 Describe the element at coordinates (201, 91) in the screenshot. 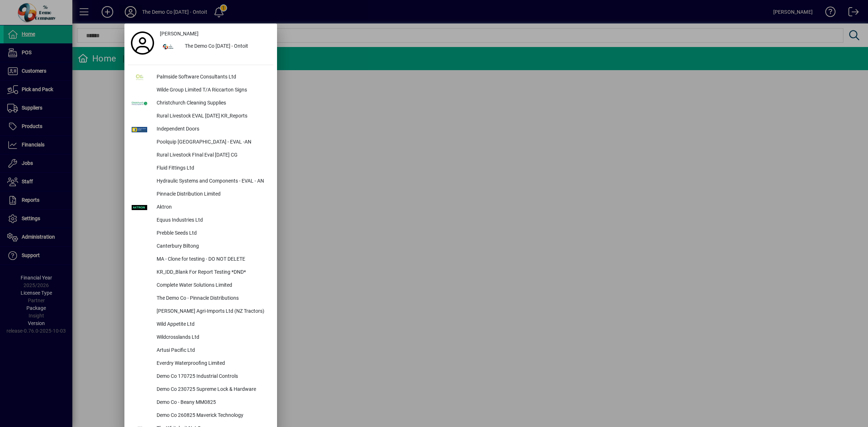

I see `button: Wilde Group Limited T/A Riccarton Signs` at that location.